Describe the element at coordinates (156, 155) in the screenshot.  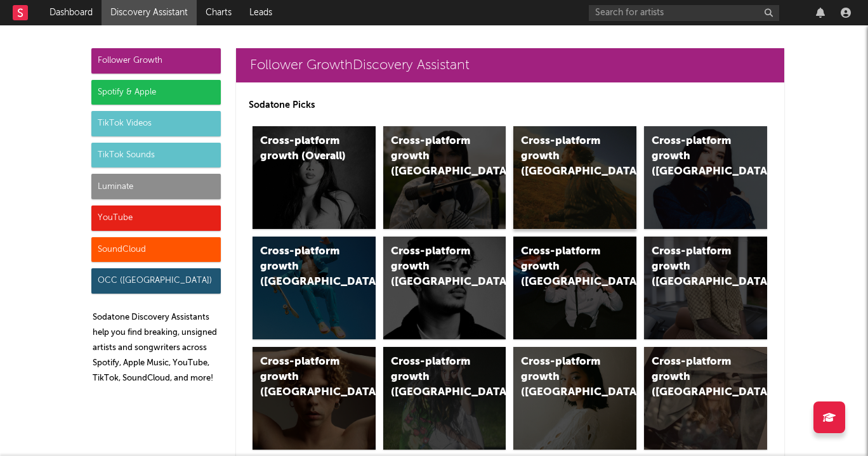
I see `div: TikTok Sounds` at that location.